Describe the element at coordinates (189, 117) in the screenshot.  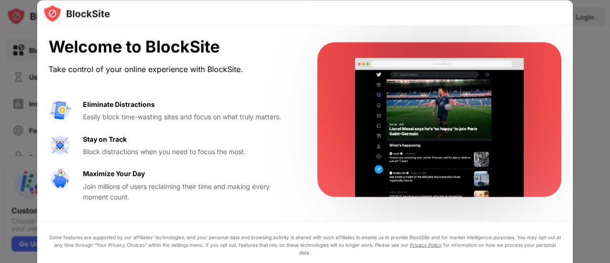
I see `div: Easily block time-wasting sites and focus on what truly matters.` at that location.